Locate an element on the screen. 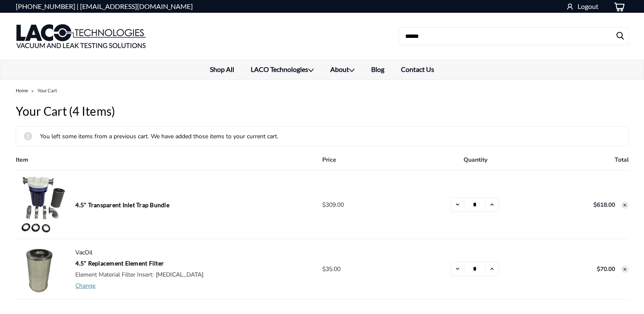 The image size is (644, 314). span: $309.00 is located at coordinates (333, 205).